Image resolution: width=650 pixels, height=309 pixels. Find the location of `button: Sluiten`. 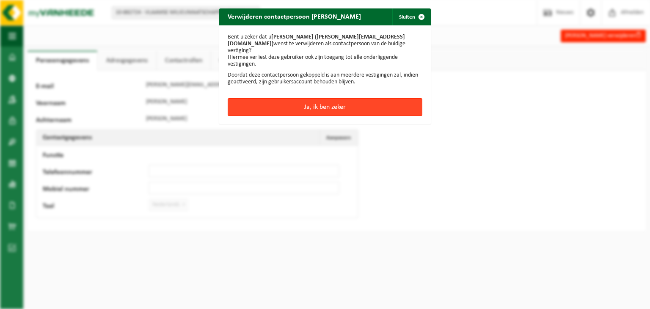

button: Sluiten is located at coordinates (411, 17).